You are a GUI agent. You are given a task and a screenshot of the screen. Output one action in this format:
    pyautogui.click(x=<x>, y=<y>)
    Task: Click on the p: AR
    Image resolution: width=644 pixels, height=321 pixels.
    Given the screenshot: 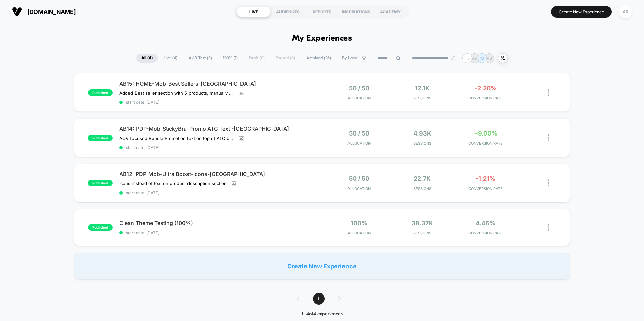 What is the action you would take?
    pyautogui.click(x=474, y=58)
    